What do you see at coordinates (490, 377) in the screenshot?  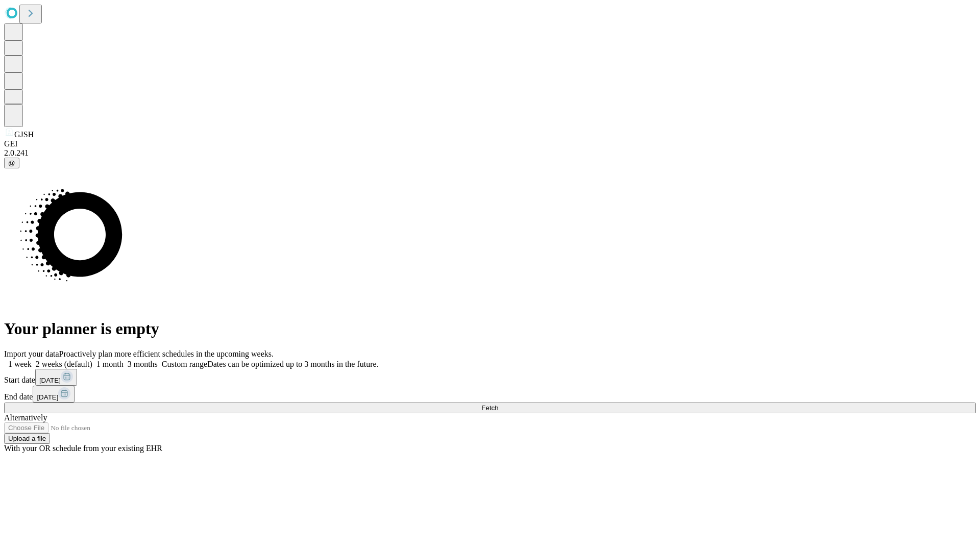 I see `div: Start date` at bounding box center [490, 377].